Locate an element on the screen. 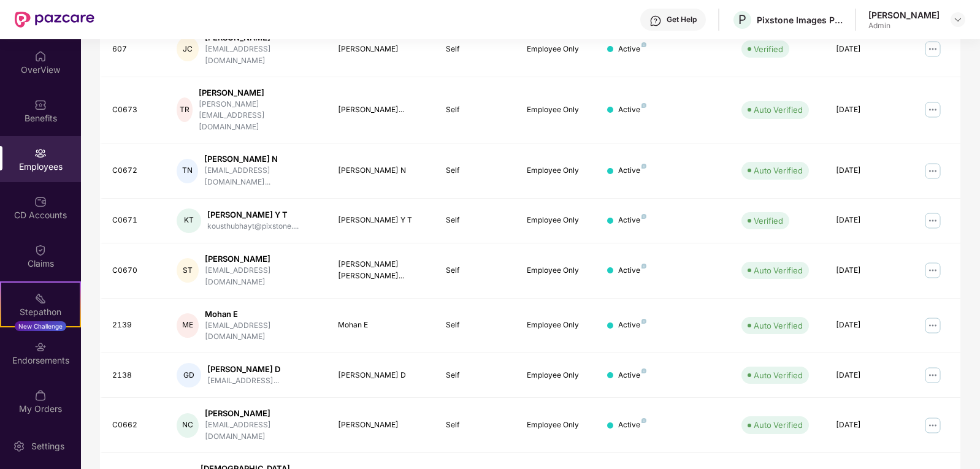 The width and height of the screenshot is (980, 469). img: svg+xml;base64,PHN2ZyBpZD0iRW5kb3JzZW1lbnRzIiB4bWxucz0iaHR0cDovL3d3dy53My5vcmcvMjAwMC9zdmciIHdpZH... is located at coordinates (41, 347).